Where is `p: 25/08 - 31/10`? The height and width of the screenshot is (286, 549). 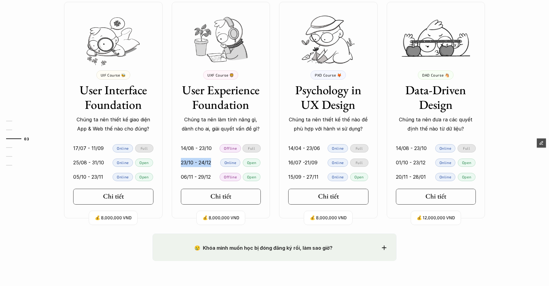 p: 25/08 - 31/10 is located at coordinates (89, 163).